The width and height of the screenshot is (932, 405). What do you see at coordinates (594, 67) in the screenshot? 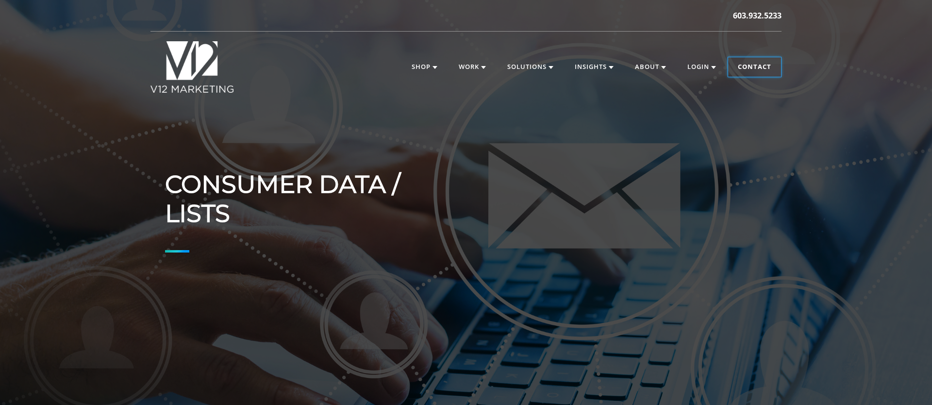
I see `a: Insights` at bounding box center [594, 67].